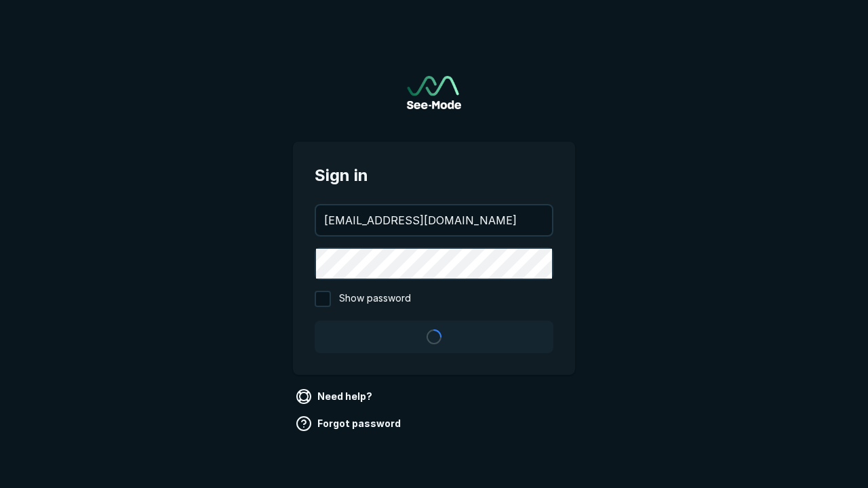 The height and width of the screenshot is (488, 868). I want to click on a: Need help?, so click(335, 397).